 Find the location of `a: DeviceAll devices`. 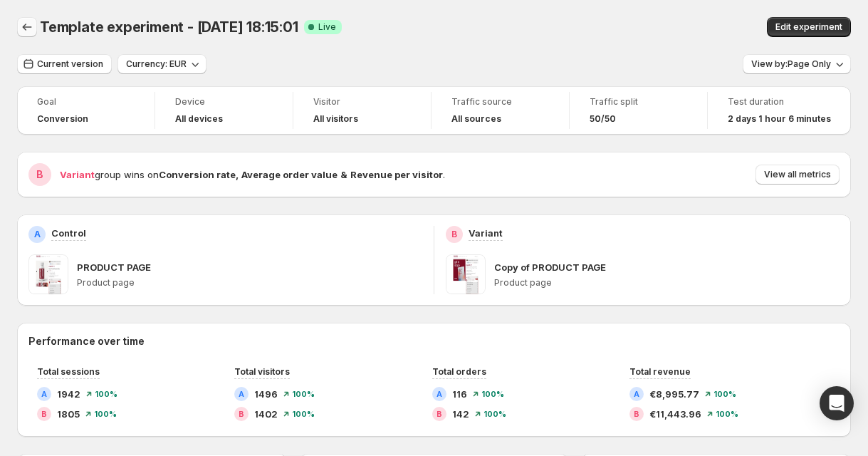

a: DeviceAll devices is located at coordinates (223, 110).